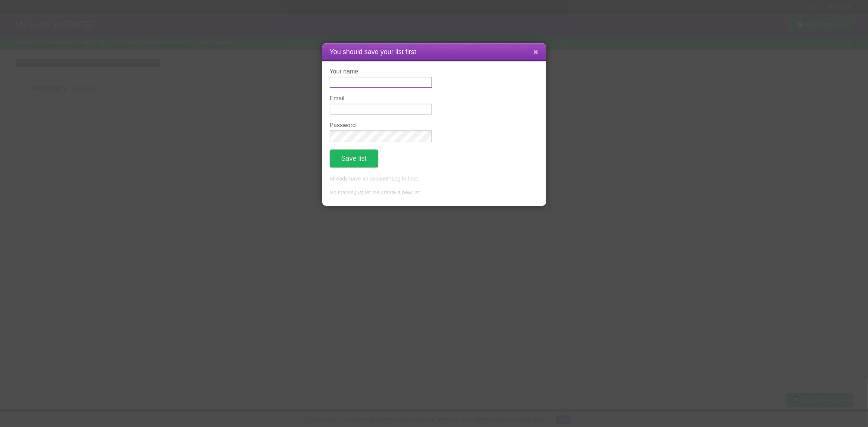 This screenshot has width=868, height=427. Describe the element at coordinates (381, 98) in the screenshot. I see `label: Email` at that location.